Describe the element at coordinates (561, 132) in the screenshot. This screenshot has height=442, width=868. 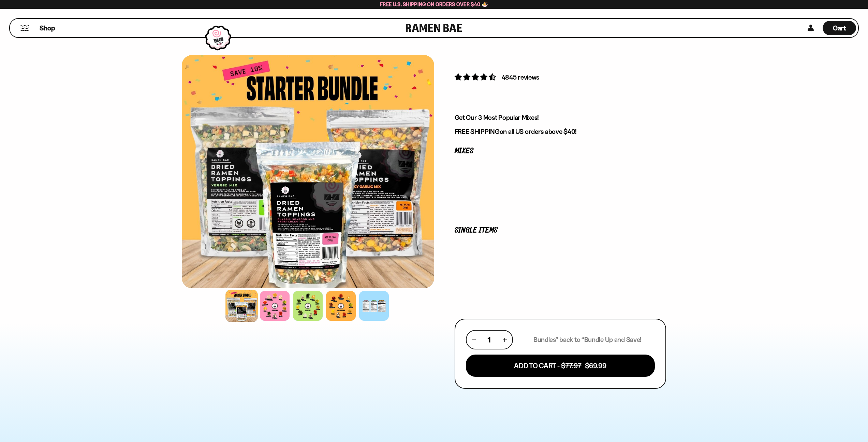
I see `p: on all US orders above $40!` at that location.